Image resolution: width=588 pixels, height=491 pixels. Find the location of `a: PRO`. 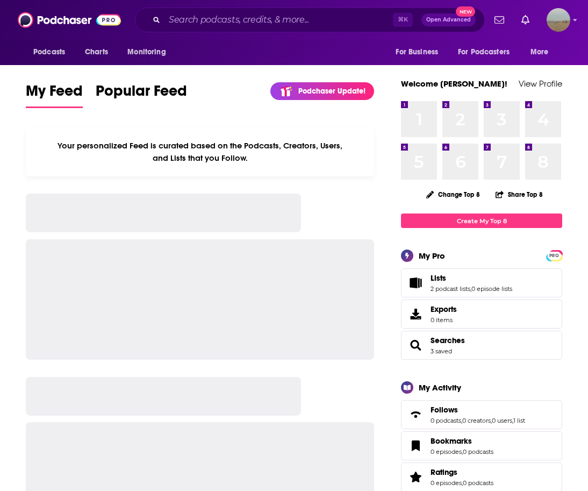

a: PRO is located at coordinates (554, 255).